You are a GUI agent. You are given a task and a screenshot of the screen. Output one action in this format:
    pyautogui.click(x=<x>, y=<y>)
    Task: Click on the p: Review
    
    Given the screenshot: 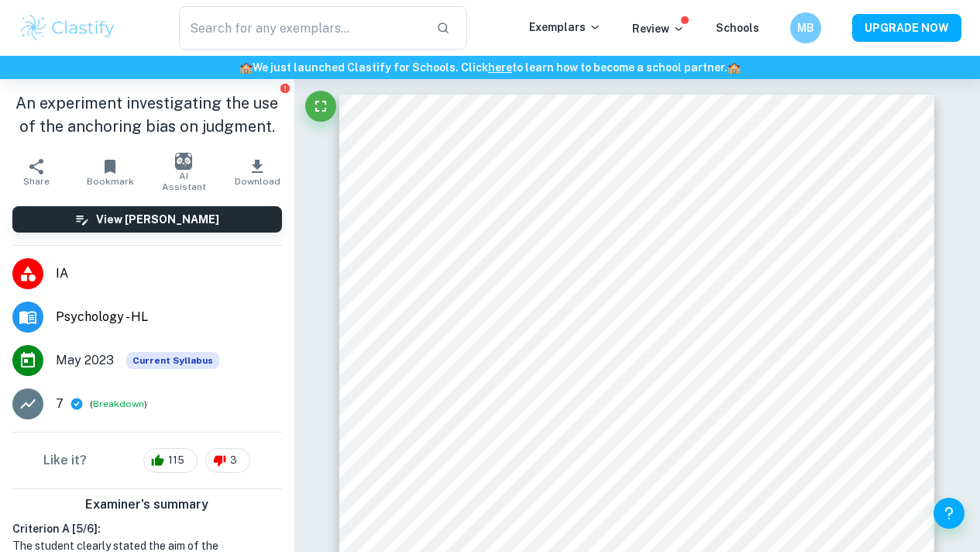 What is the action you would take?
    pyautogui.click(x=659, y=29)
    